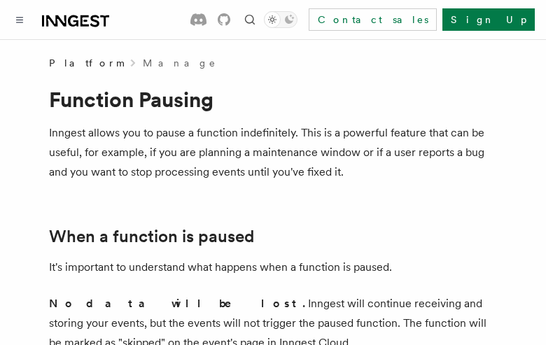  Describe the element at coordinates (273, 153) in the screenshot. I see `p: Inngest allows you to pause a function indefinitely. This is a powerful feature that can be usefu...` at that location.